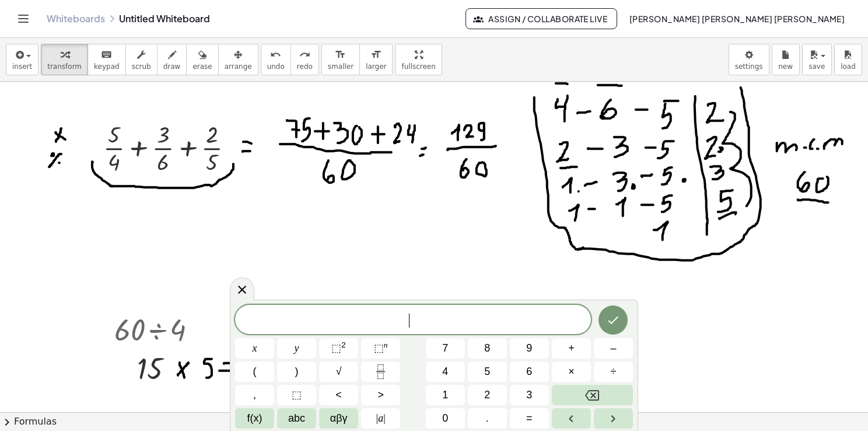  Describe the element at coordinates (107, 59) in the screenshot. I see `button: keyboardkeypad` at that location.